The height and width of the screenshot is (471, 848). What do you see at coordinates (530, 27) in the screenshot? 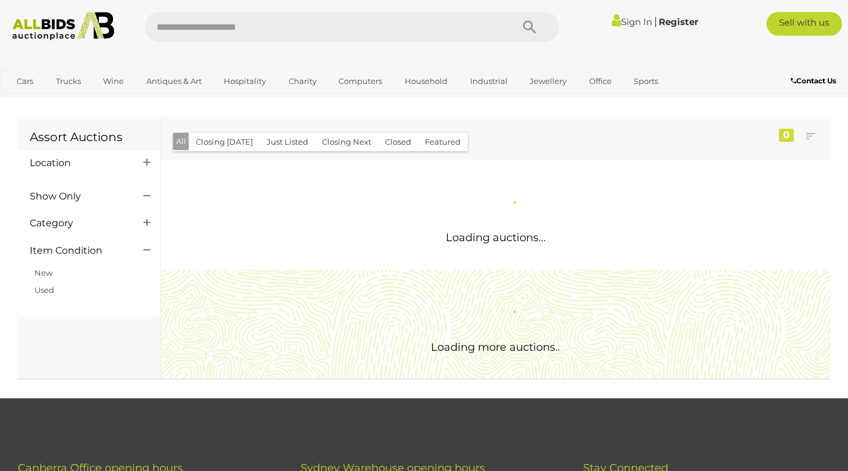
I see `button: Search` at bounding box center [530, 27].